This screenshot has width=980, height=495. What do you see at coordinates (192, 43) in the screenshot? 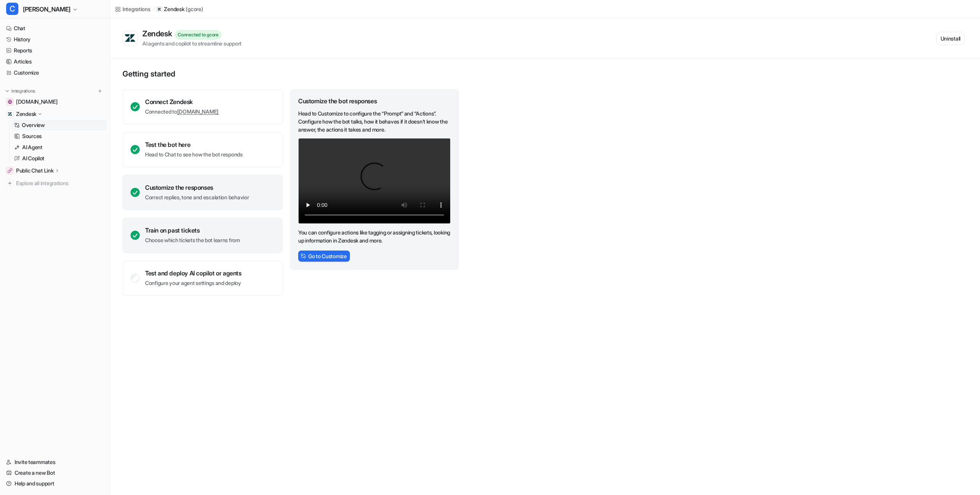
I see `div: AI agents and copilot to streamline support` at bounding box center [192, 43].